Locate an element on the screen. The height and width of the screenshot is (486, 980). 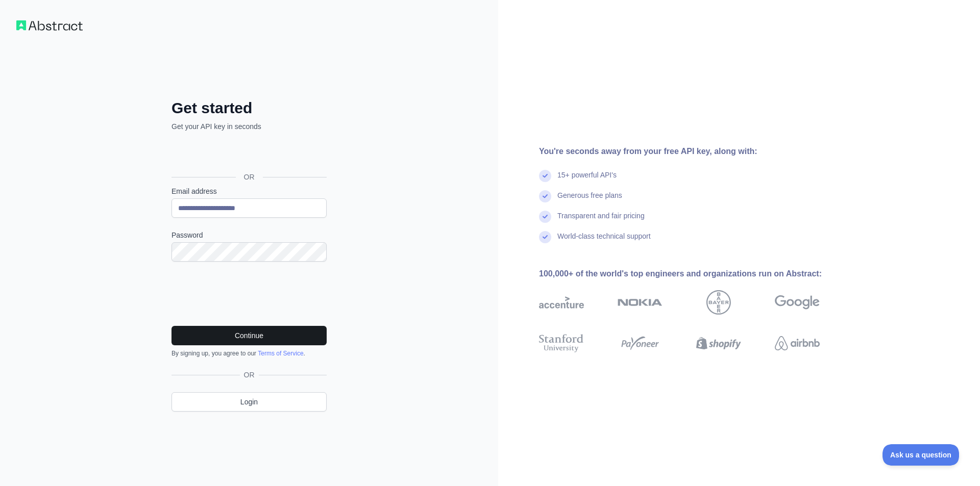
div: Generous free plans is located at coordinates (589, 200).